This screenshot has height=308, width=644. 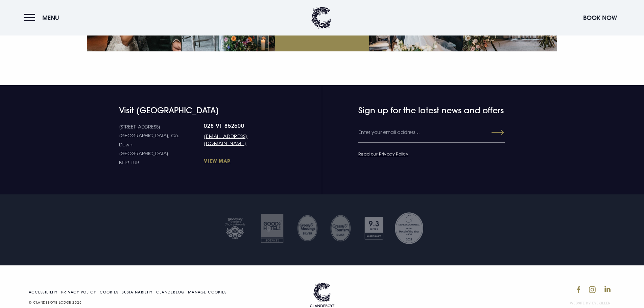 I want to click on a: Read our Privacy Policy, so click(x=384, y=154).